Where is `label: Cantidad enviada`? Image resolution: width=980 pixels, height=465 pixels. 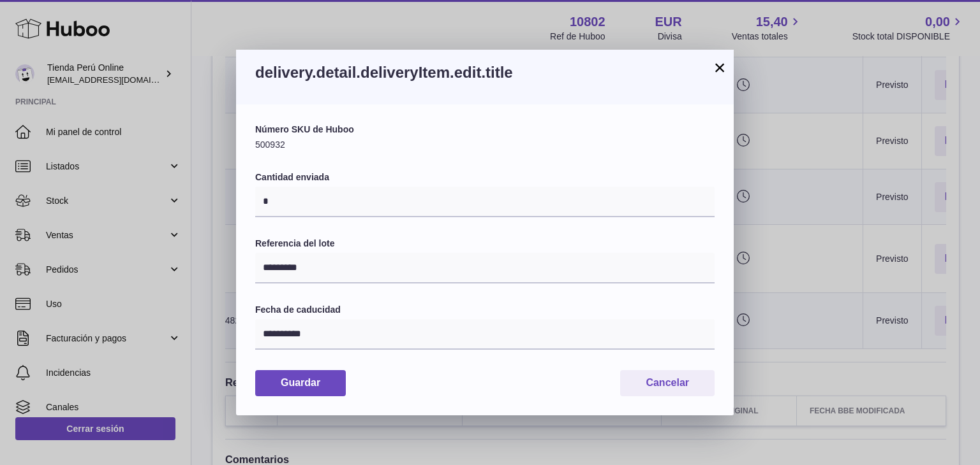
label: Cantidad enviada is located at coordinates (485, 178).